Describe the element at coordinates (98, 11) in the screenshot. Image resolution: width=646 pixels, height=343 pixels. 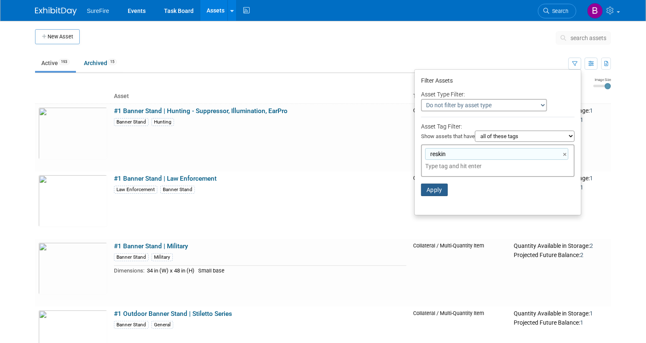
I see `span: SureFire` at that location.